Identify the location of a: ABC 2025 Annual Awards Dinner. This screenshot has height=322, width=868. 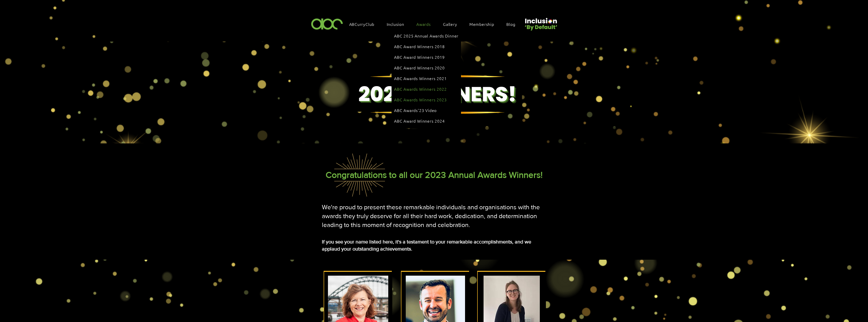
(426, 36).